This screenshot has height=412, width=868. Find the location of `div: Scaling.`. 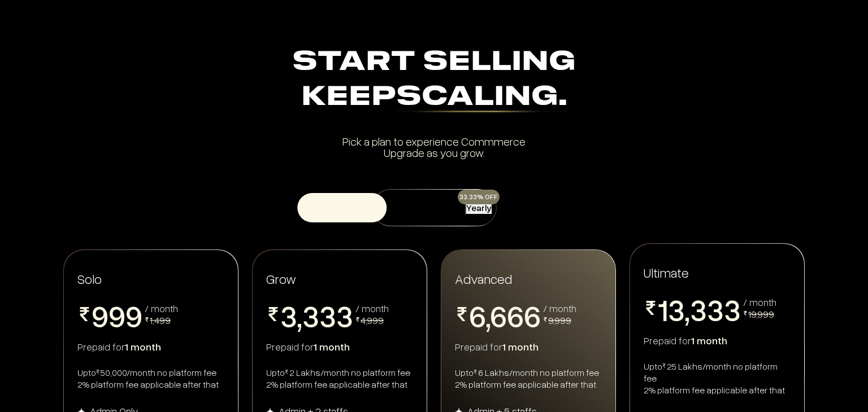

div: Scaling. is located at coordinates (481, 98).